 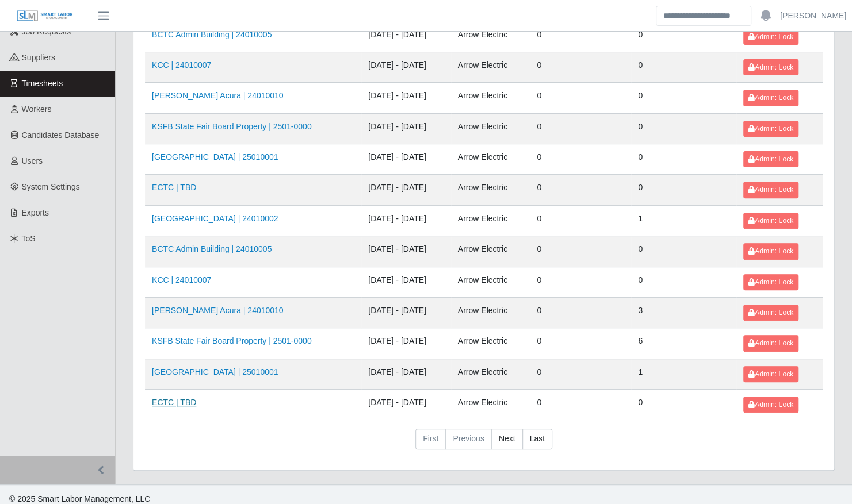 What do you see at coordinates (538, 439) in the screenshot?
I see `a: Last` at bounding box center [538, 439].